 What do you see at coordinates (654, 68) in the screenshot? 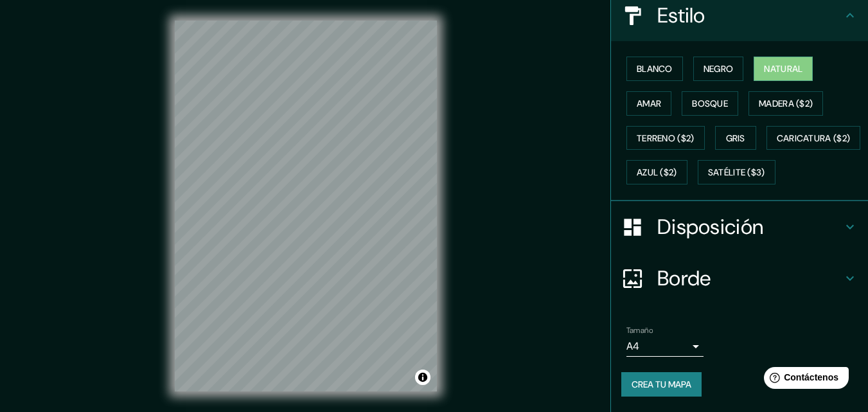
I see `font: Blanco` at bounding box center [654, 68].